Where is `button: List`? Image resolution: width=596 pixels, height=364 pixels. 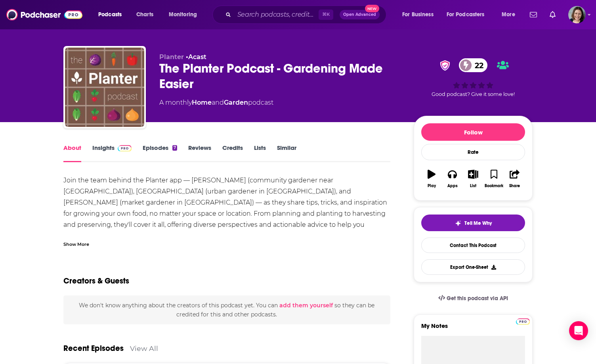 button: List is located at coordinates (474, 179).